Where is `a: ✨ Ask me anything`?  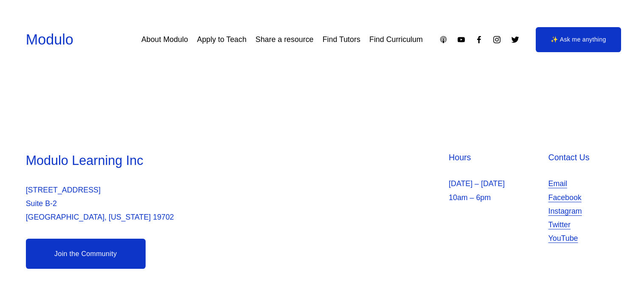
a: ✨ Ask me anything is located at coordinates (579, 40).